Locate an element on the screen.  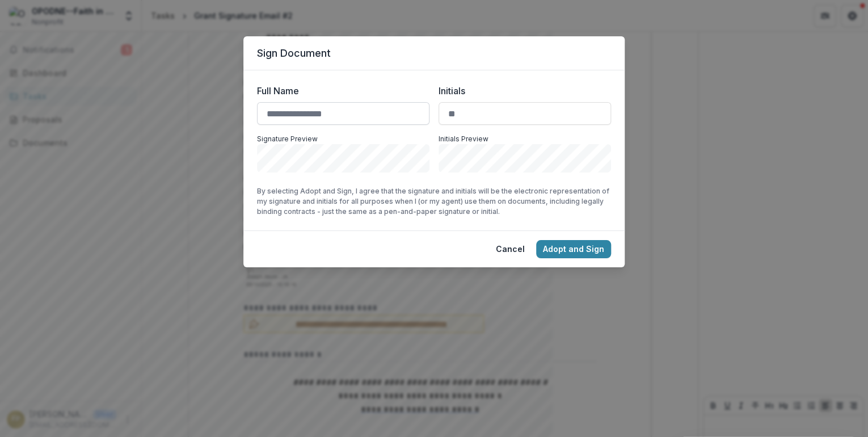
p: By selecting Adopt and Sign, I agree that the signature and initials will be the electronic repre... is located at coordinates (434, 202).